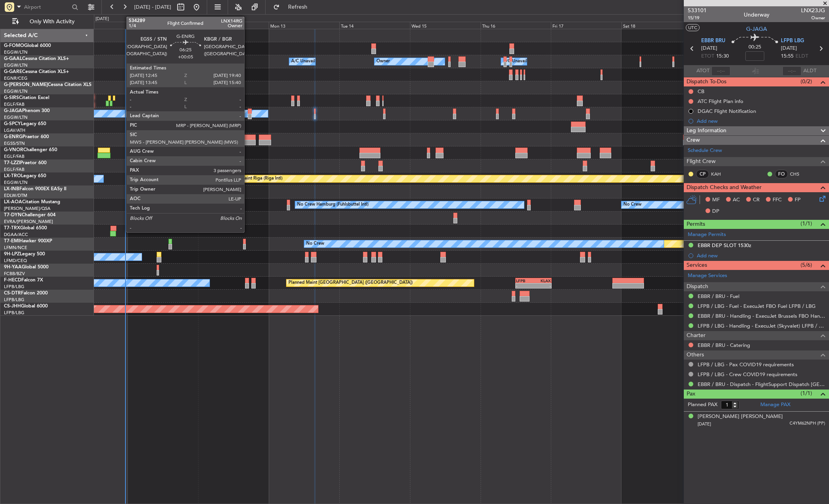 The width and height of the screenshot is (829, 504). I want to click on span: LX-TRO, so click(12, 176).